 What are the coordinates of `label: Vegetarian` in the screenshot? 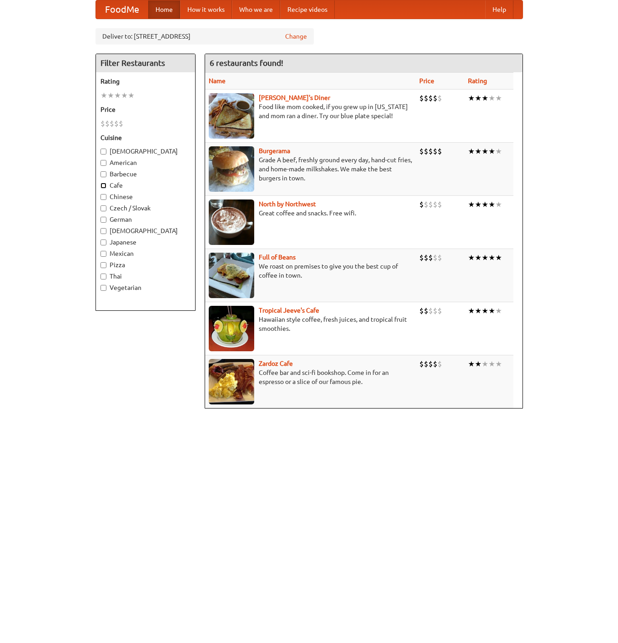 It's located at (146, 288).